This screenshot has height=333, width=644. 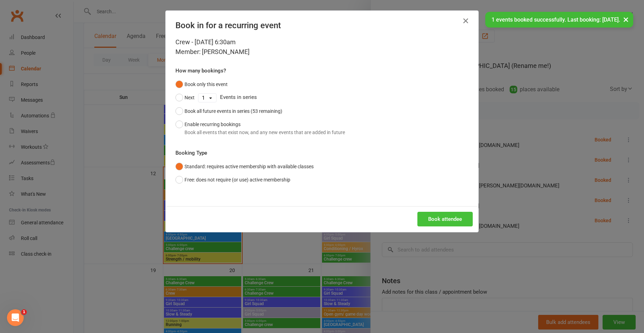 What do you see at coordinates (201, 71) in the screenshot?
I see `label: How many bookings?` at bounding box center [201, 71].